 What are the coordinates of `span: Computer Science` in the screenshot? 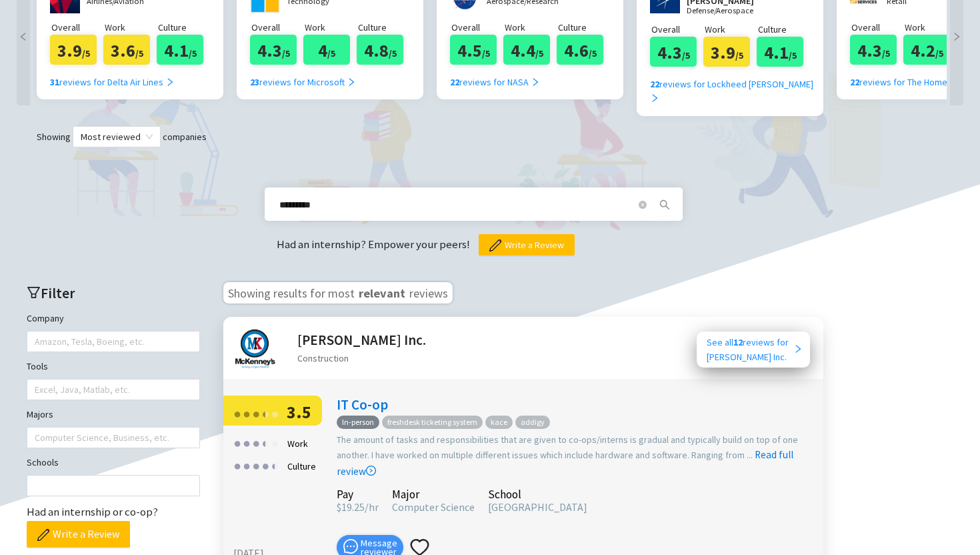 It's located at (433, 507).